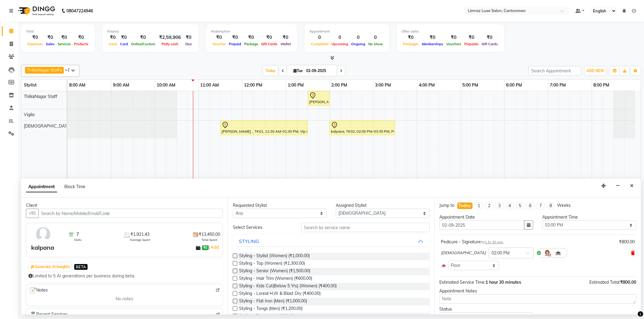  Describe the element at coordinates (210, 85) in the screenshot. I see `a: 11:00 AM` at that location.